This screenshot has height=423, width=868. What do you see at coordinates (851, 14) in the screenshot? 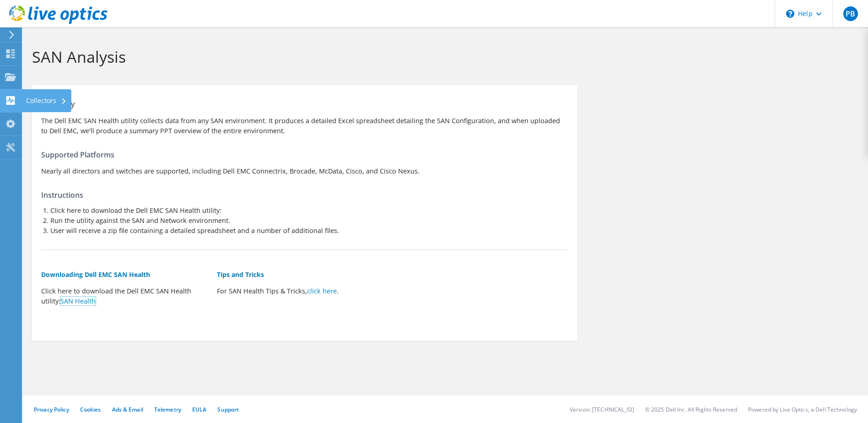
I see `span: PB` at bounding box center [851, 14].